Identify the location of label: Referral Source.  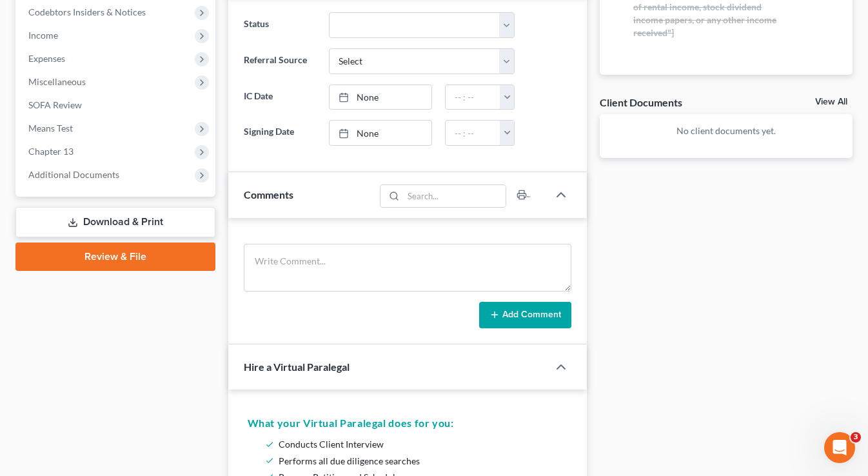
(280, 62).